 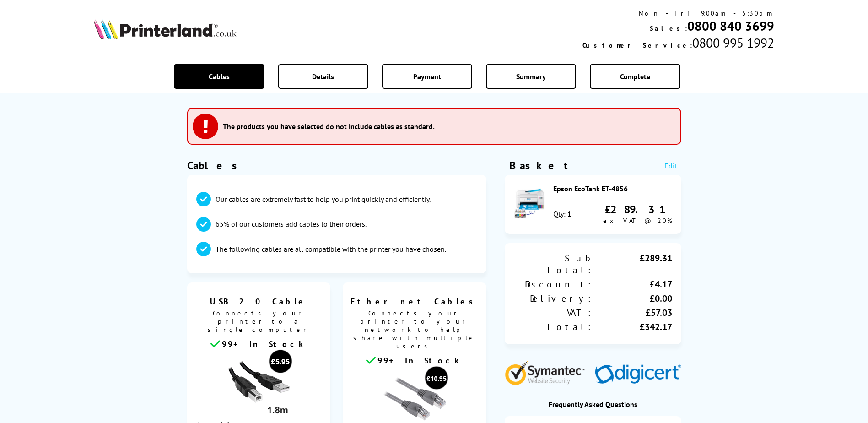 What do you see at coordinates (670, 166) in the screenshot?
I see `a: Edit` at bounding box center [670, 166].